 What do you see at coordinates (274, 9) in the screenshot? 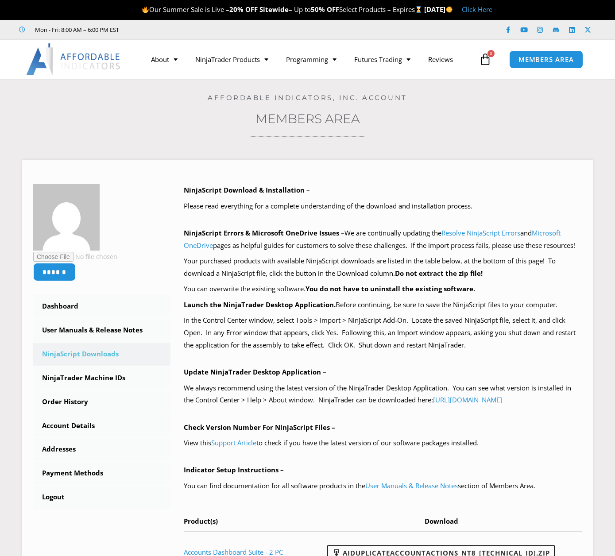
I see `strong: Sitewide` at bounding box center [274, 9].